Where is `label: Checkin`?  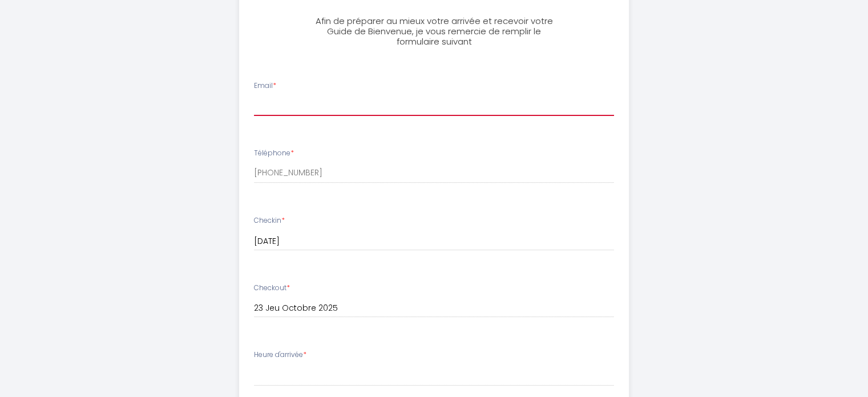
label: Checkin is located at coordinates (269, 220).